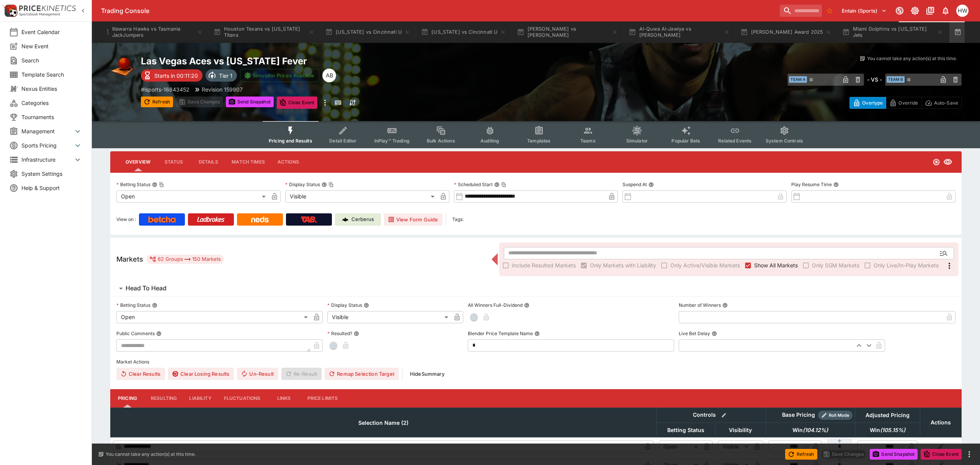 The height and width of the screenshot is (465, 980). I want to click on button: Simulator Prices Available, so click(279, 75).